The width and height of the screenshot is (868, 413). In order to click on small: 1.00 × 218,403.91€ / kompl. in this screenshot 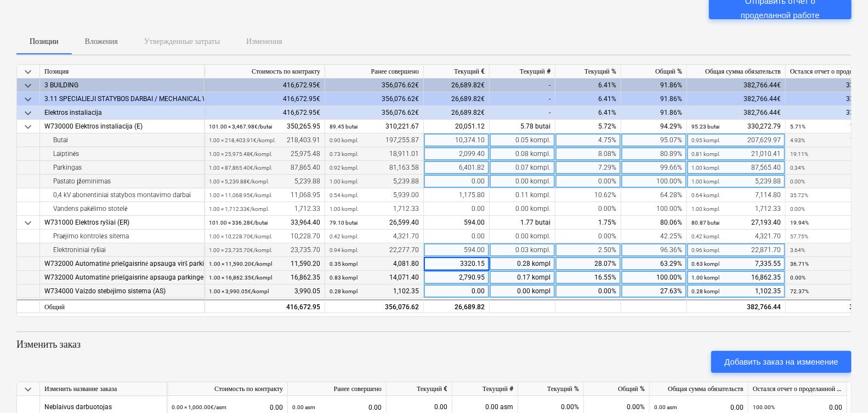, I will do `click(242, 140)`.